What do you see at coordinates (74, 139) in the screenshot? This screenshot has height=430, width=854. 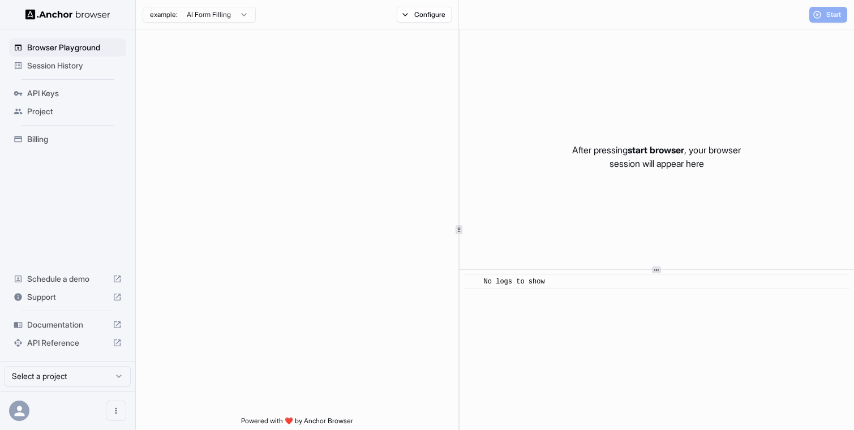 I see `span: Billing` at bounding box center [74, 139].